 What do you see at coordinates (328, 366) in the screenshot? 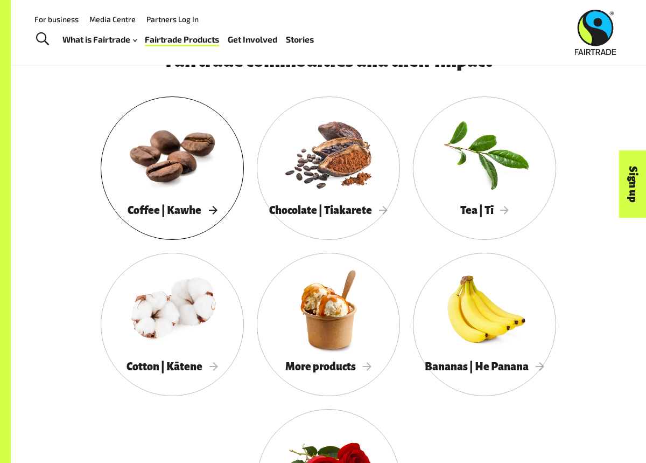
I see `span: More products` at bounding box center [328, 366].